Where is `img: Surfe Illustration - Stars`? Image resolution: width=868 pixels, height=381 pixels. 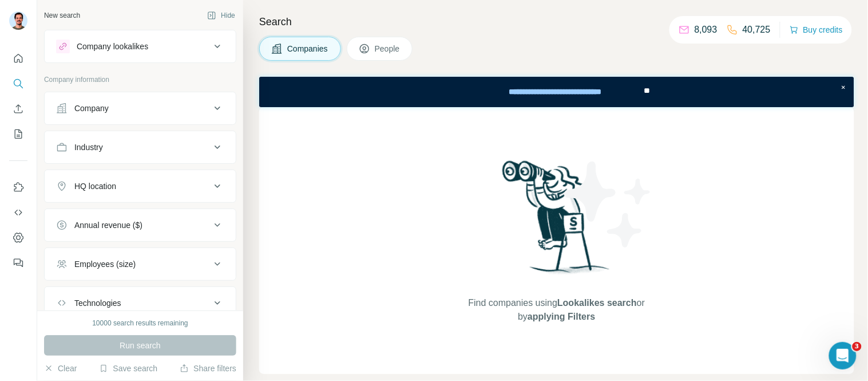 img: Surfe Illustration - Stars is located at coordinates (609, 205).